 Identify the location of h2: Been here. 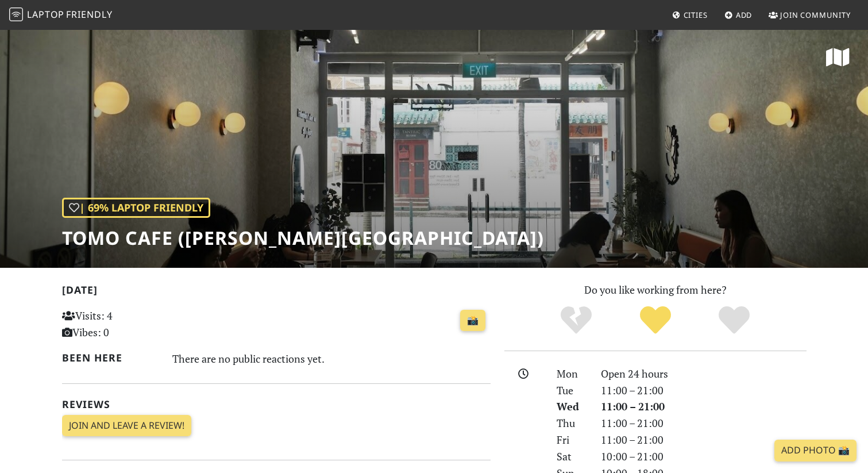
(110, 357).